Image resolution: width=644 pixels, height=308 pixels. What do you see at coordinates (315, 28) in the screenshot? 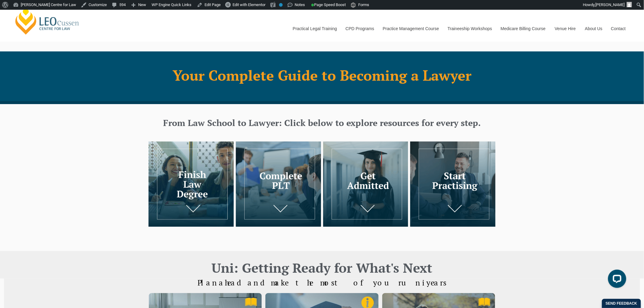
I see `a: Practical Legal Training` at bounding box center [315, 28].